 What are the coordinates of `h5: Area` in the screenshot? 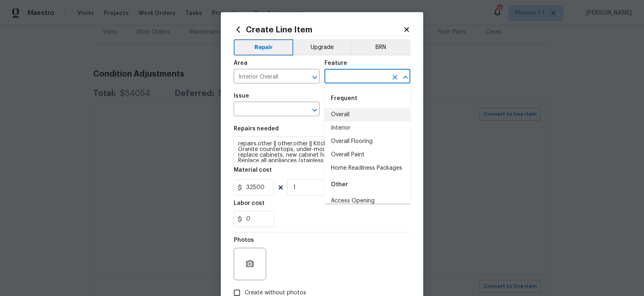 It's located at (241, 63).